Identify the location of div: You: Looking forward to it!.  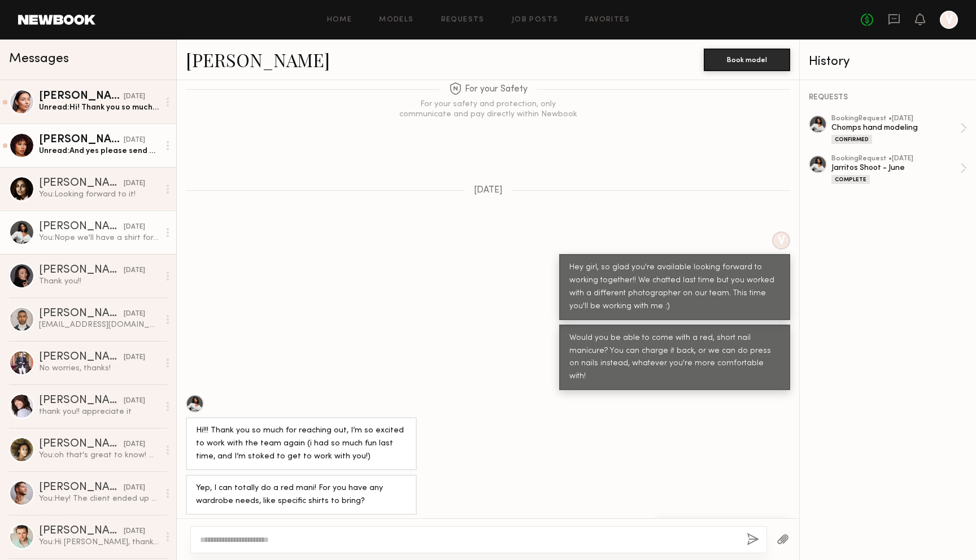
(99, 194).